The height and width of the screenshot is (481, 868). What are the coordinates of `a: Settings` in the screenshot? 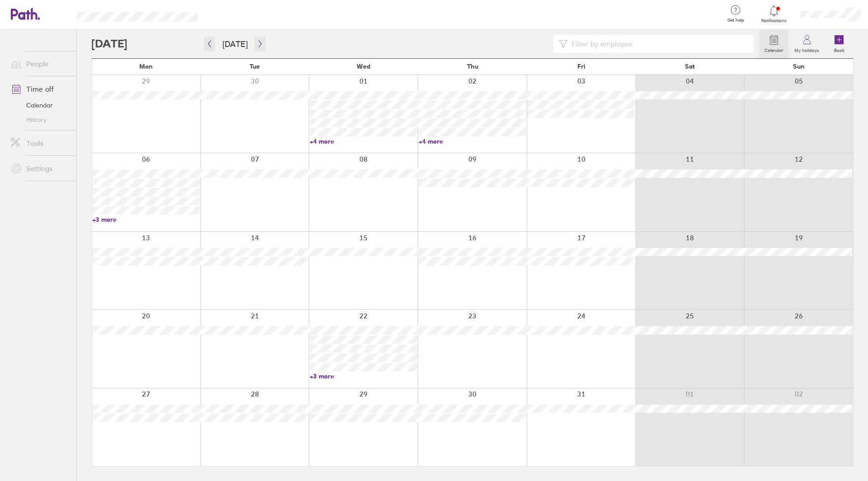 It's located at (40, 169).